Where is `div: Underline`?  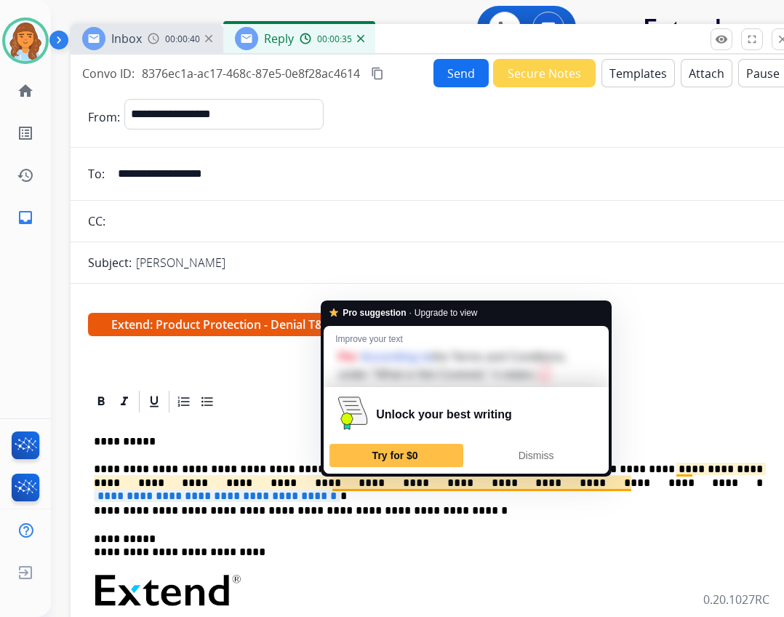 div: Underline is located at coordinates (154, 402).